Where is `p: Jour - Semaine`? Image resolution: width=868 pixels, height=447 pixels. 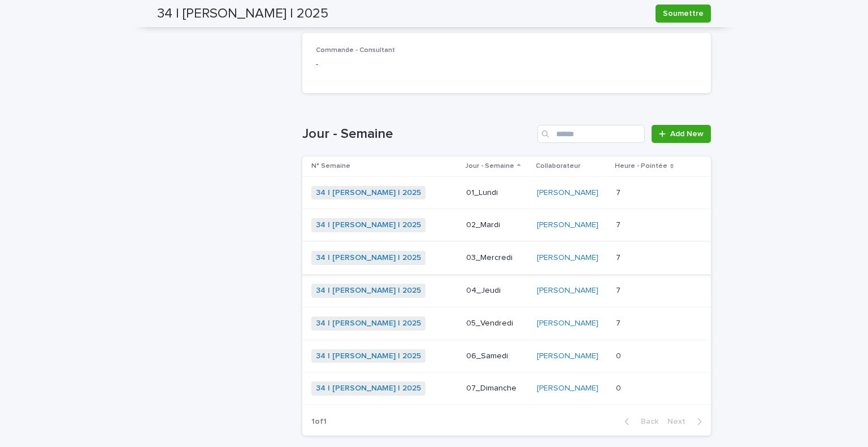 p: Jour - Semaine is located at coordinates (489, 166).